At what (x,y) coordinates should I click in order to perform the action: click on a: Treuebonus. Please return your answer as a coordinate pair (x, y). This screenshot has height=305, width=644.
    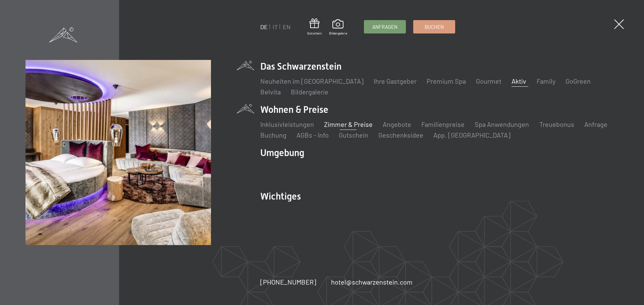
    Looking at the image, I should click on (557, 125).